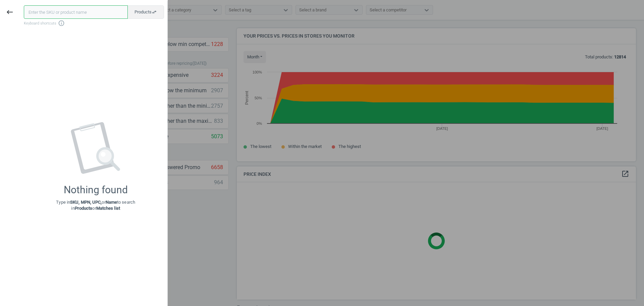  What do you see at coordinates (155, 12) in the screenshot?
I see `i: swap_horiz` at bounding box center [155, 12].